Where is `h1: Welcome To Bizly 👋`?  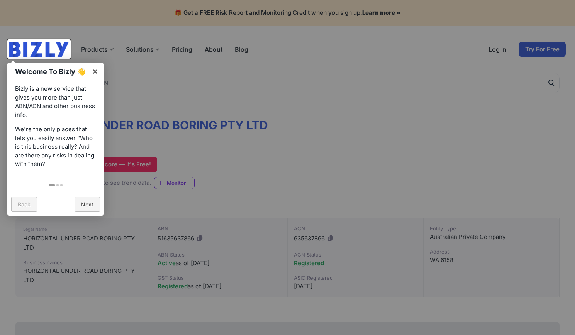 h1: Welcome To Bizly 👋 is located at coordinates (51, 71).